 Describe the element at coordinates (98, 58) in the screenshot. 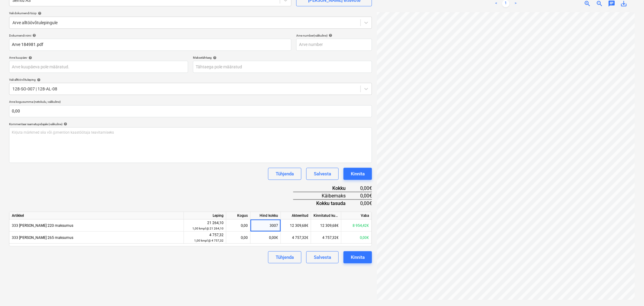

I see `div: Arve kuupäev` at that location.